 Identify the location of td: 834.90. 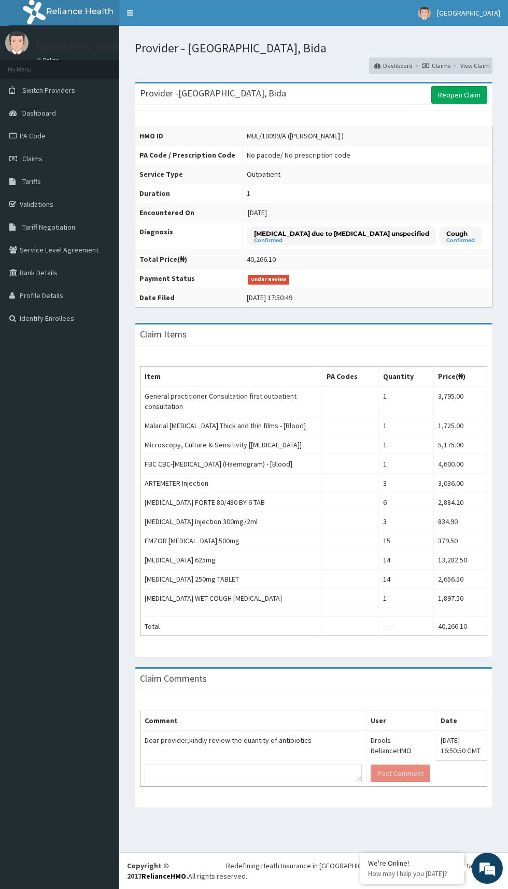
(460, 522).